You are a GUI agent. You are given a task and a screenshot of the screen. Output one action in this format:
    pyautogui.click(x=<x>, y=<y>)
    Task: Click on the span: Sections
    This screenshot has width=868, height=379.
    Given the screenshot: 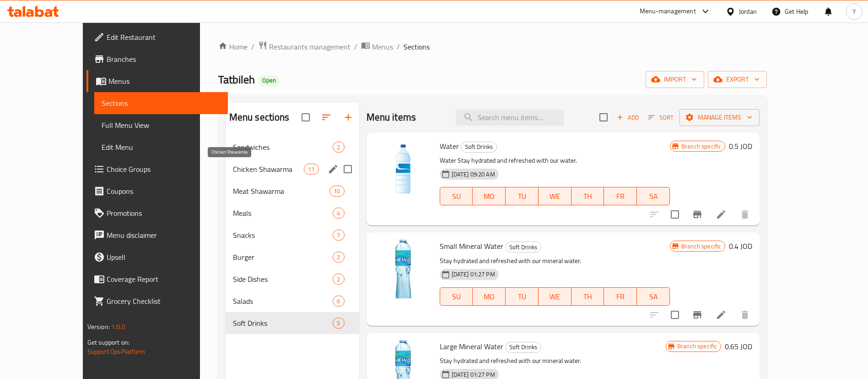 What is the action you would take?
    pyautogui.click(x=161, y=103)
    